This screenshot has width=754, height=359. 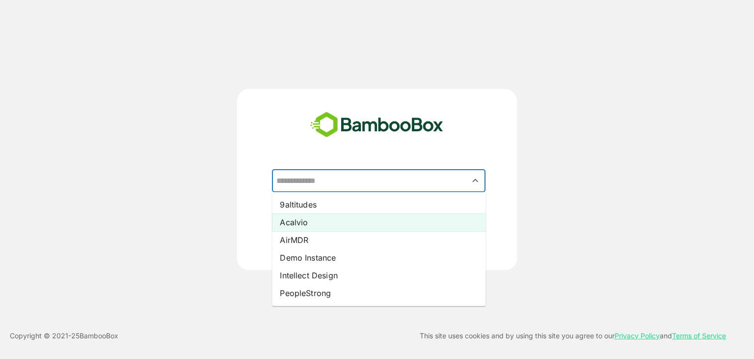 What do you see at coordinates (379, 257) in the screenshot?
I see `li: Demo Instance` at bounding box center [379, 257].